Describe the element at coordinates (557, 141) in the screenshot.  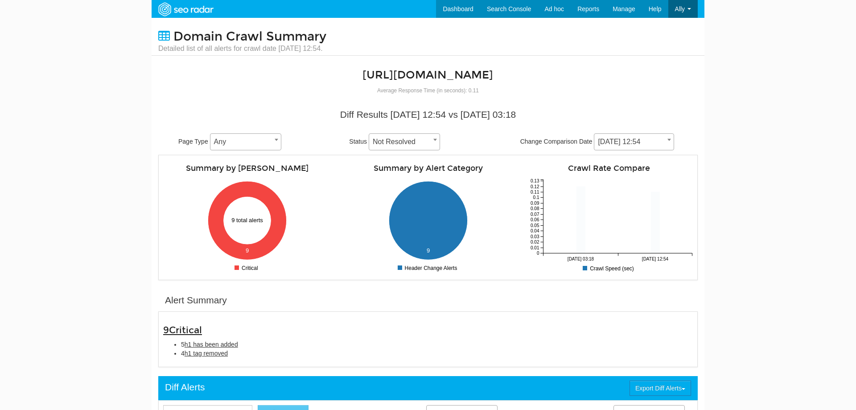
I see `span: Change Comparison Date` at that location.